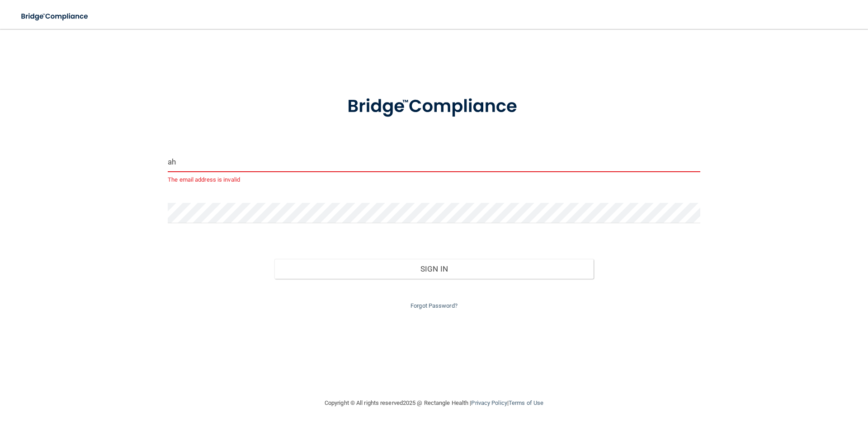 This screenshot has height=427, width=868. I want to click on a: Privacy Policy, so click(489, 403).